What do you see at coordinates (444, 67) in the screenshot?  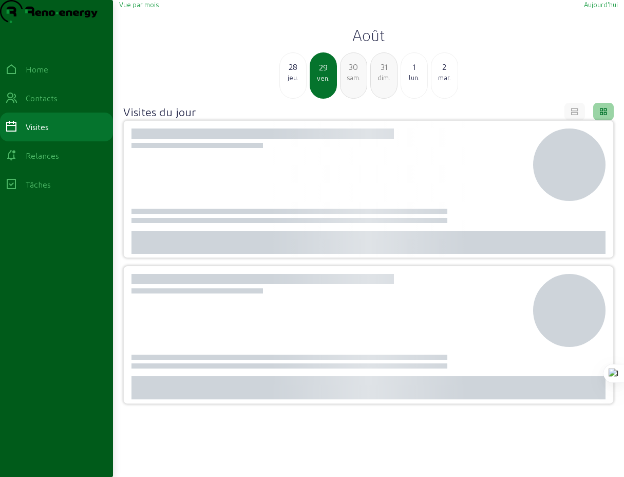 I see `div: 2` at bounding box center [444, 67].